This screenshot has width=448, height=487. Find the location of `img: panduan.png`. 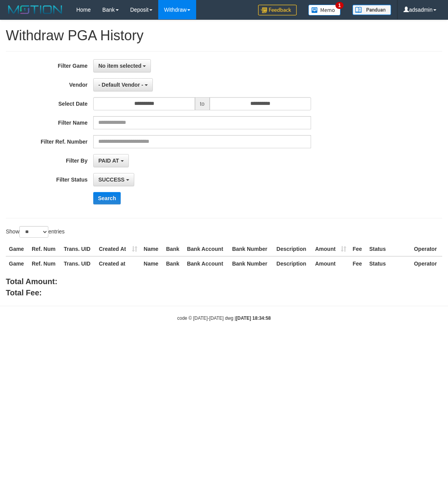

img: panduan.png is located at coordinates (371, 9).